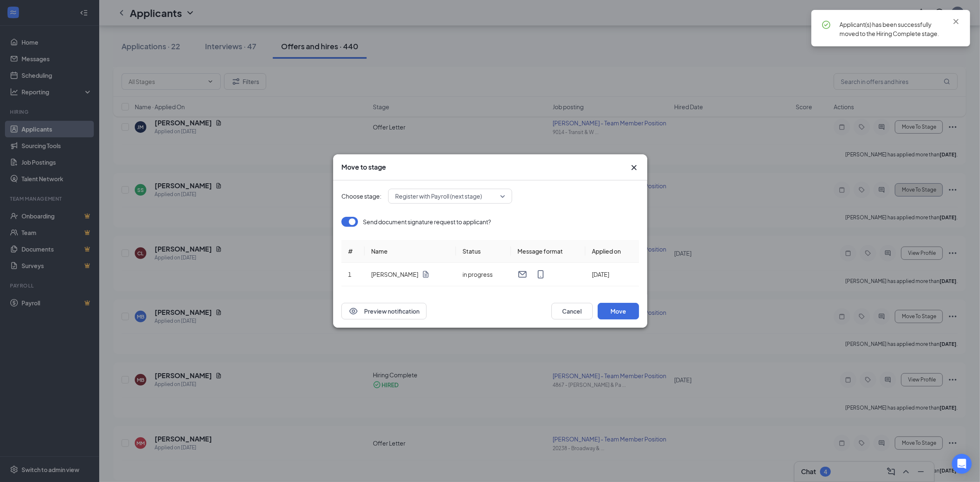  Describe the element at coordinates (427, 222) in the screenshot. I see `p: Send document signature request to applicant?` at that location.